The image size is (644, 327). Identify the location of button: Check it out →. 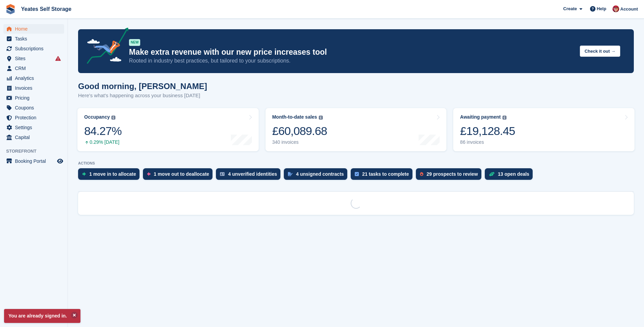
(600, 51).